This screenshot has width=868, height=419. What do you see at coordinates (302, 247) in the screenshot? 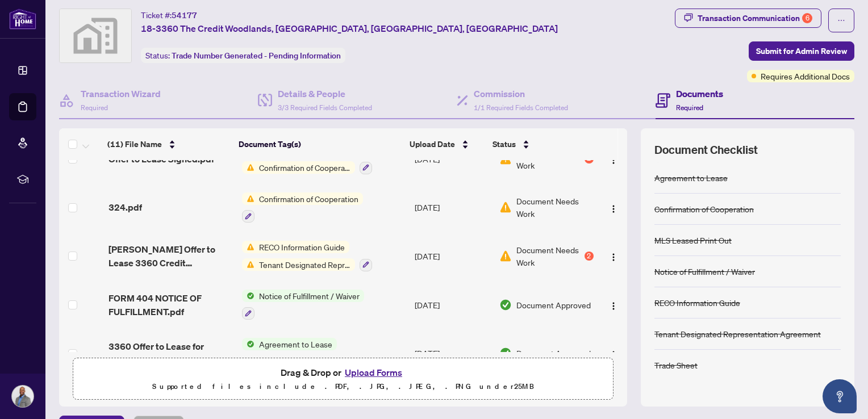
I see `span: RECO Information Guide` at bounding box center [302, 247].